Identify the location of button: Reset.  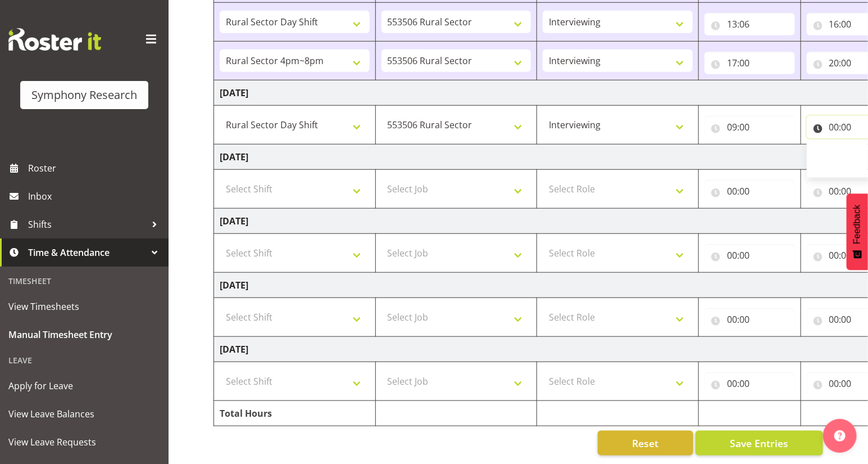
(646, 443).